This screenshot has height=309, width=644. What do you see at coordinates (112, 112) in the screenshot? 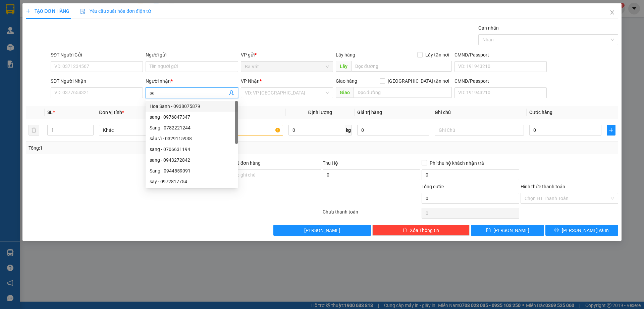
I see `span: Đơn vị tính` at bounding box center [112, 112].